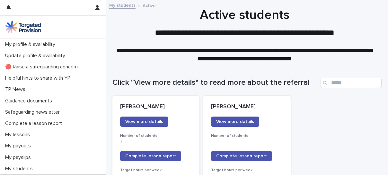  What do you see at coordinates (19, 135) in the screenshot?
I see `p: My lessons` at bounding box center [19, 135].